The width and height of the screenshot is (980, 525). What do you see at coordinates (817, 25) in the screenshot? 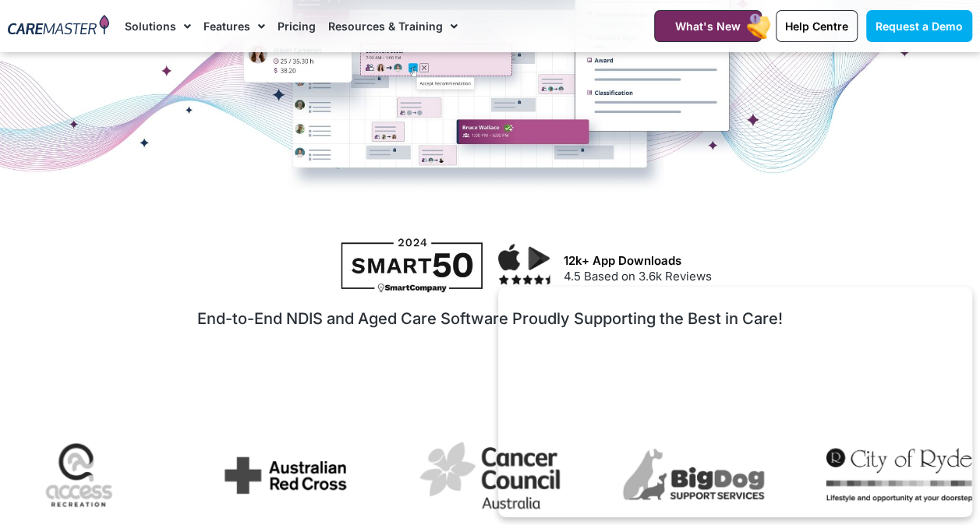
I see `a: Help Centre` at bounding box center [817, 25].